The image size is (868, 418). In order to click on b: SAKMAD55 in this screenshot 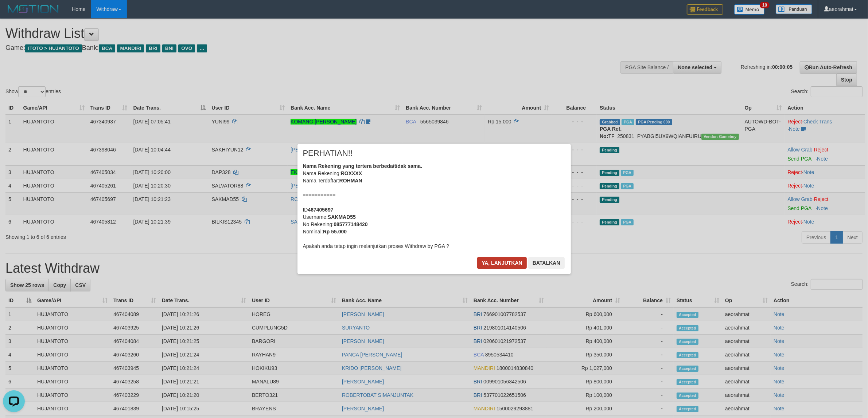, I will do `click(341, 217)`.